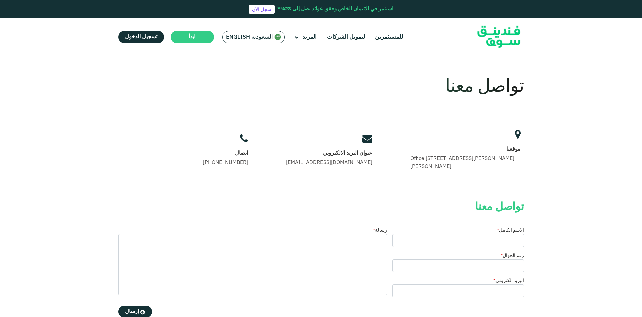 The image size is (642, 317). I want to click on label: رقم الجوال, so click(513, 256).